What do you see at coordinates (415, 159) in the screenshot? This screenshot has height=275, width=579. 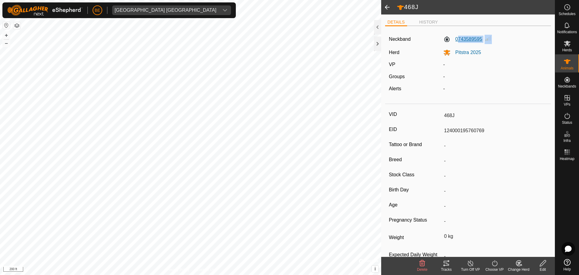 I see `label: Breed` at bounding box center [415, 159].